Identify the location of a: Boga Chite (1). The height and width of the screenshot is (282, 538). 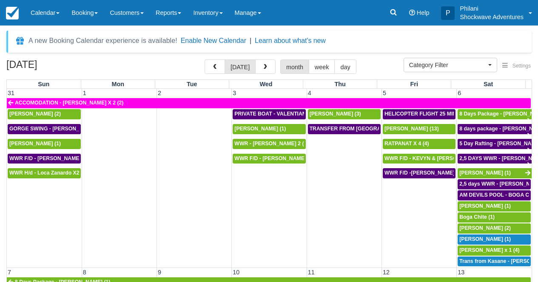
(494, 218).